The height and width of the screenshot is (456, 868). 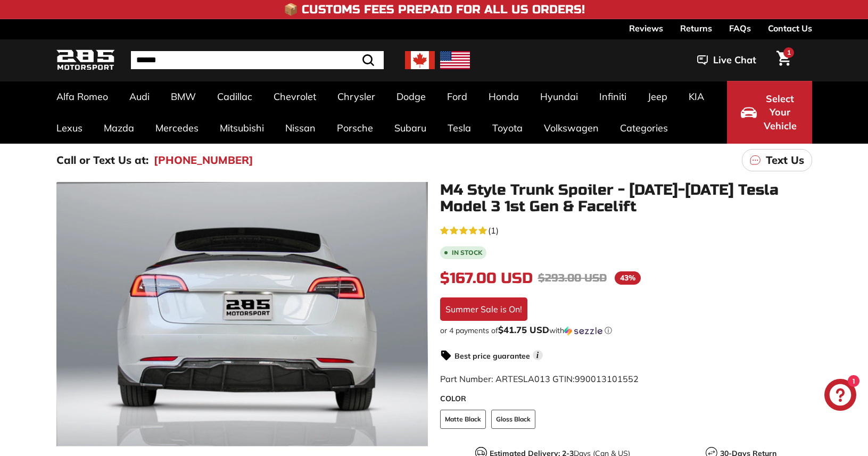 I want to click on span: $167.00 USD, so click(x=486, y=278).